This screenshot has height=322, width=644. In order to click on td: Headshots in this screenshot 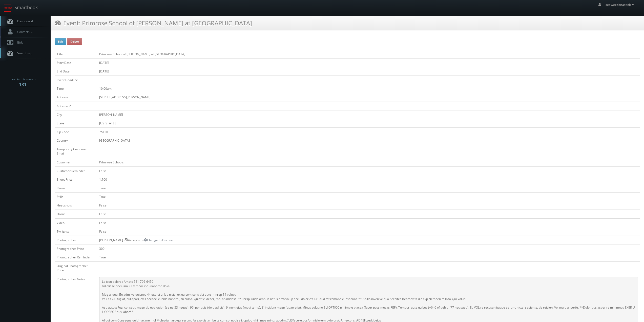, I will do `click(76, 205)`.